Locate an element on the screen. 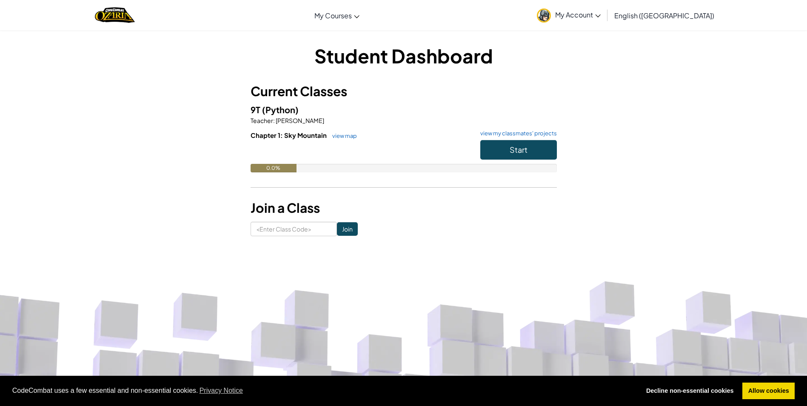  div: 0.0% is located at coordinates (273, 168).